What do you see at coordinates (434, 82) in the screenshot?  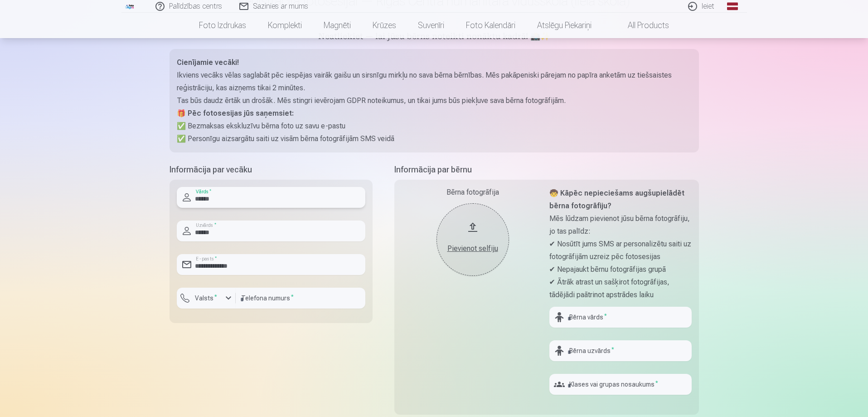 I see `p: Ikviens vecāks vēlas saglabāt pēc iespējas vairāk gaišu un sirsnīgu mirkļu no sava bērna bērnības...` at bounding box center [434, 82].